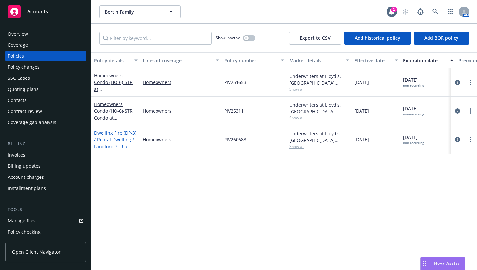  I want to click on a: Overview, so click(46, 34).